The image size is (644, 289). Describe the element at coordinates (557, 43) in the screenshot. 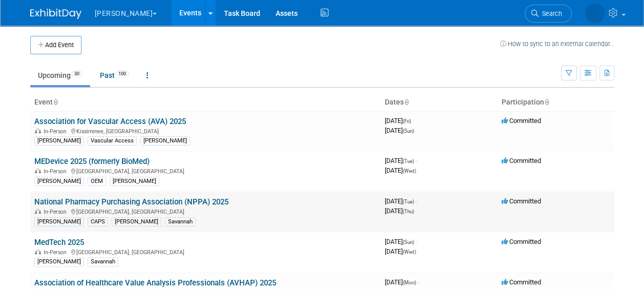

I see `a: How to sync to an external calendar...` at that location.